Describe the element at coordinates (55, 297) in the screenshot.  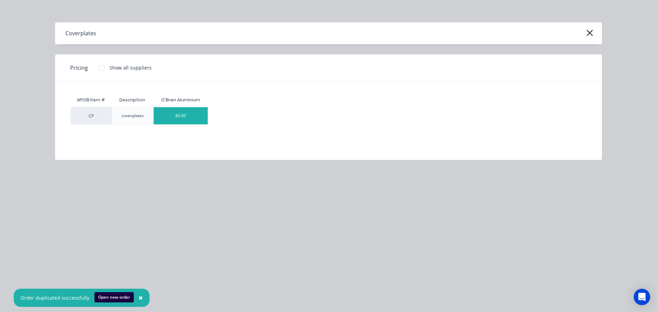
I see `div: Order duplicated successfully` at that location.